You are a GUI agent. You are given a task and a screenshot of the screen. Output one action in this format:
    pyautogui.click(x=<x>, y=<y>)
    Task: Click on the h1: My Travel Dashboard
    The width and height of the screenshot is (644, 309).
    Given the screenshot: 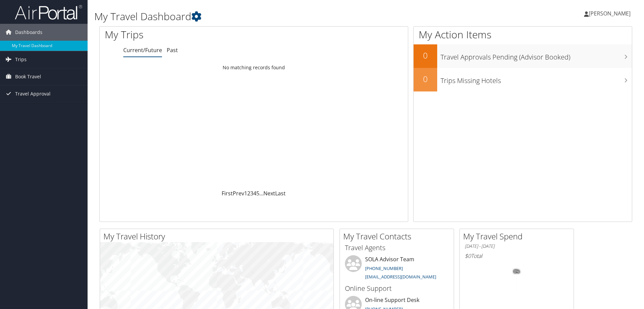 What is the action you would take?
    pyautogui.click(x=275, y=16)
    